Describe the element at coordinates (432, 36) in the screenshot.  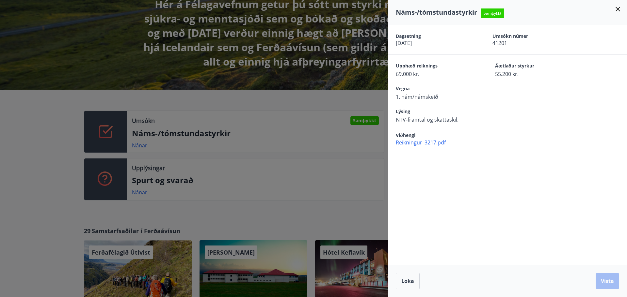
I see `span: Dagsetning` at that location.